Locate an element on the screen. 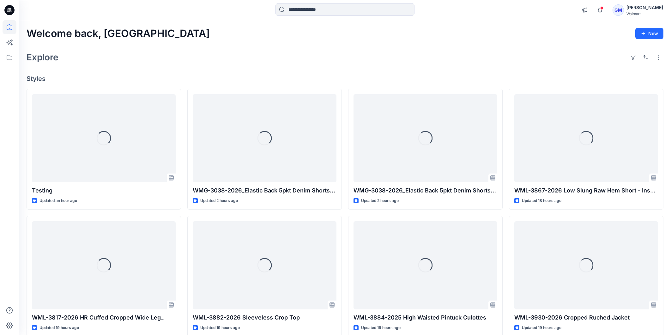 The height and width of the screenshot is (335, 671). p: WML-3817-2026 HR Cuffed Cropped Wide Leg_ is located at coordinates (104, 318).